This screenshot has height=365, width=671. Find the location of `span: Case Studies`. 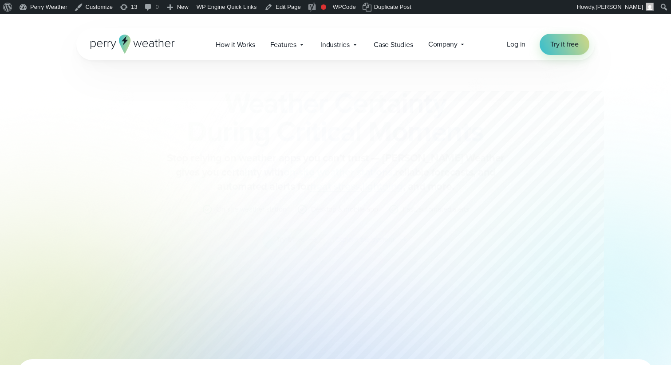

span: Case Studies is located at coordinates (393, 45).